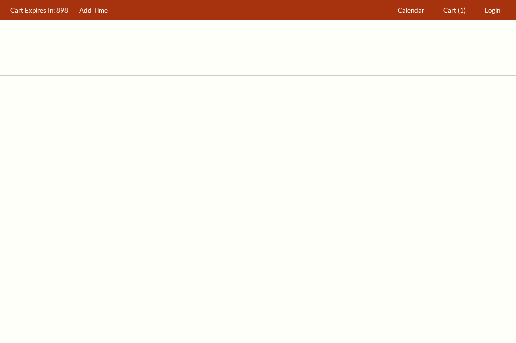  Describe the element at coordinates (493, 10) in the screenshot. I see `span: Login` at that location.